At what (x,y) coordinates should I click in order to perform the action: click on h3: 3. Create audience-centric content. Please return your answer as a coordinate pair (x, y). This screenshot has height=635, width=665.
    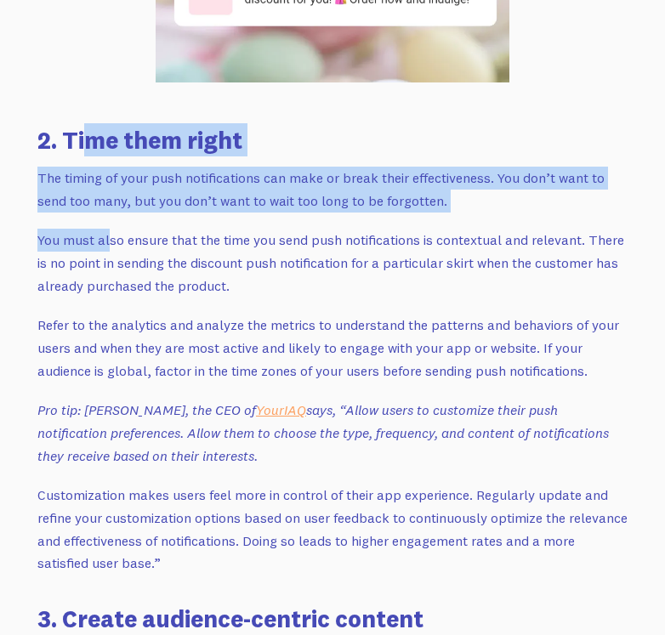
    Looking at the image, I should click on (333, 618).